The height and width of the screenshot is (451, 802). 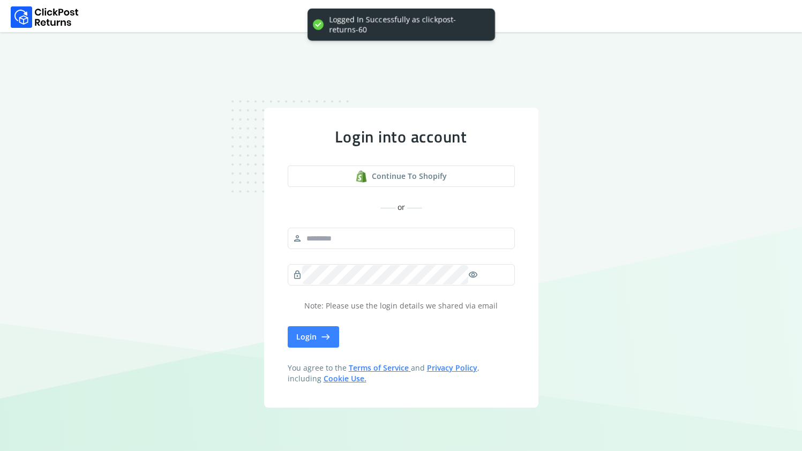 What do you see at coordinates (326, 337) in the screenshot?
I see `span: east` at bounding box center [326, 337].